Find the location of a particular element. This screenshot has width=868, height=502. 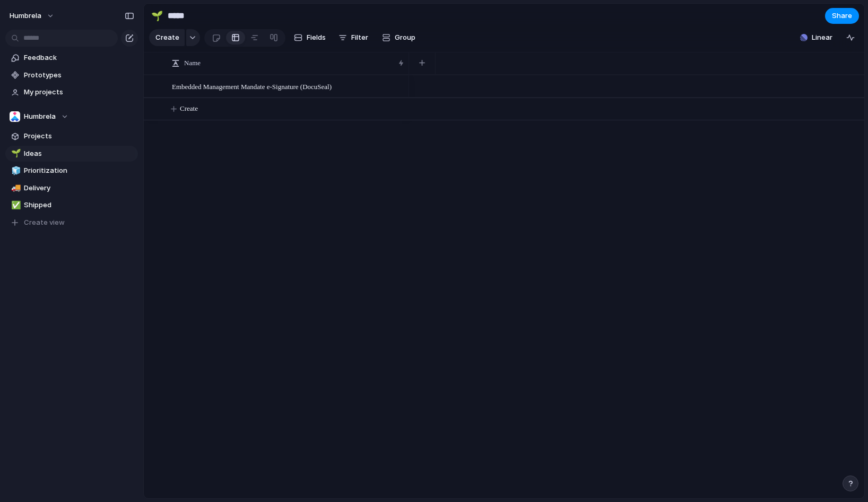

span: Create view is located at coordinates (44, 223).